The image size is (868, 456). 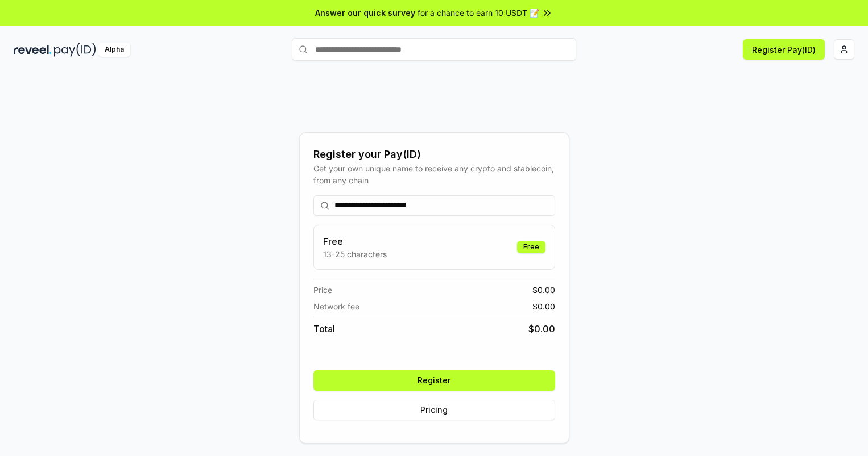 What do you see at coordinates (531, 247) in the screenshot?
I see `div: Free` at bounding box center [531, 247].